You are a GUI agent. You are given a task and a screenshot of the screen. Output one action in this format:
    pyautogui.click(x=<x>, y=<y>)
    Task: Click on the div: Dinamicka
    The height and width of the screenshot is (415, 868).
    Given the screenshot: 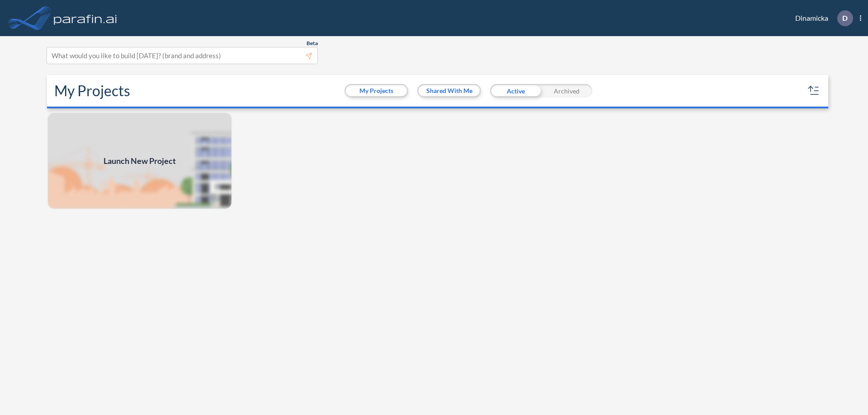 What is the action you would take?
    pyautogui.click(x=821, y=18)
    